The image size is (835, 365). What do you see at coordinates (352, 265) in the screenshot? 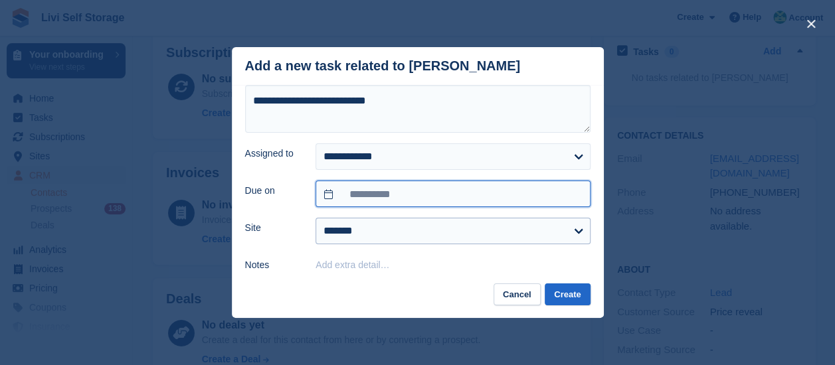
I see `button: Add extra detail…` at bounding box center [352, 265].